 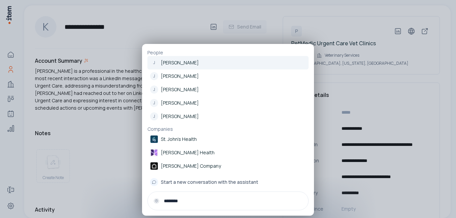 I want to click on p: People, so click(x=228, y=53).